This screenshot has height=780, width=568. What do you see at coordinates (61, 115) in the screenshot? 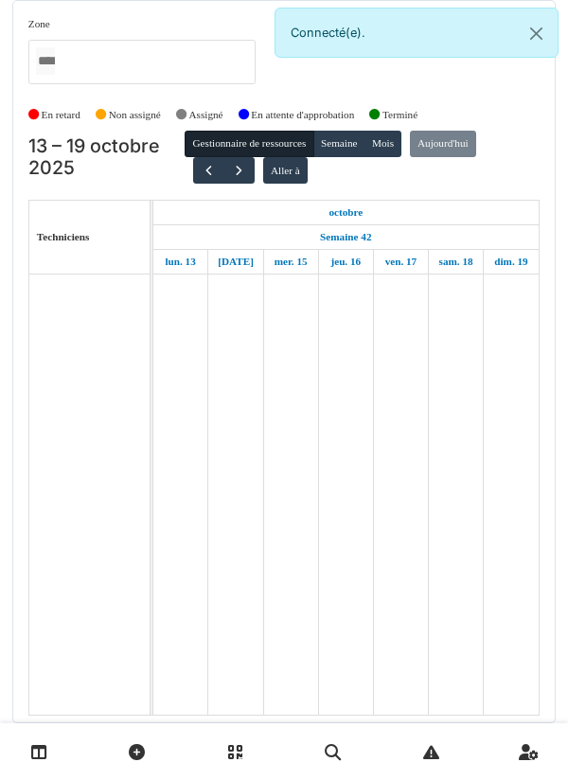
I see `label: En retard` at bounding box center [61, 115].